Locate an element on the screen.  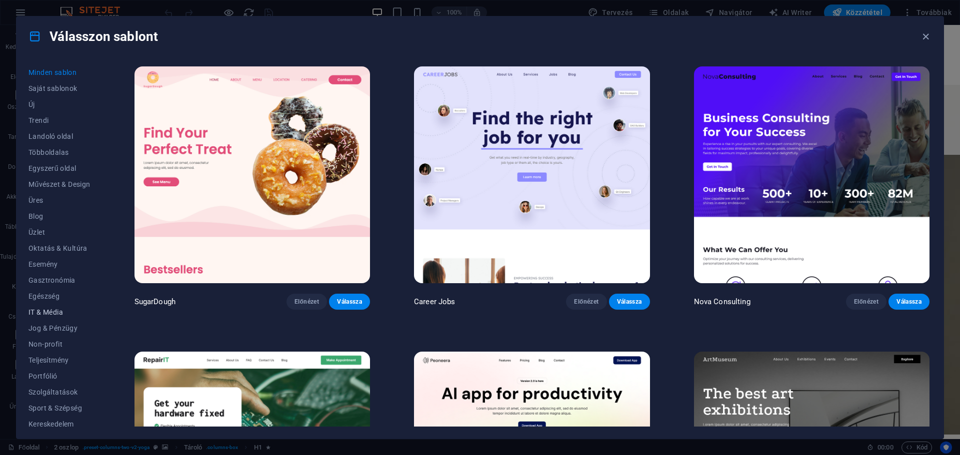
button: Jog & Pénzügy is located at coordinates (59, 328).